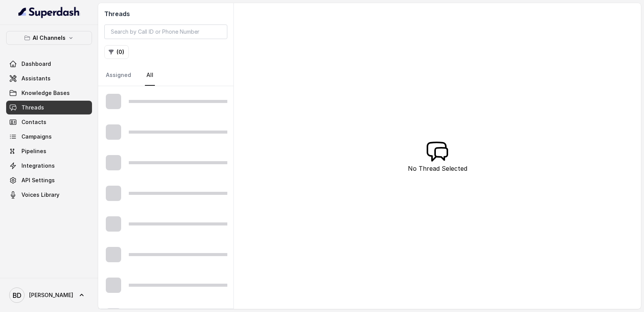  Describe the element at coordinates (46, 93) in the screenshot. I see `span: Knowledge Bases` at that location.